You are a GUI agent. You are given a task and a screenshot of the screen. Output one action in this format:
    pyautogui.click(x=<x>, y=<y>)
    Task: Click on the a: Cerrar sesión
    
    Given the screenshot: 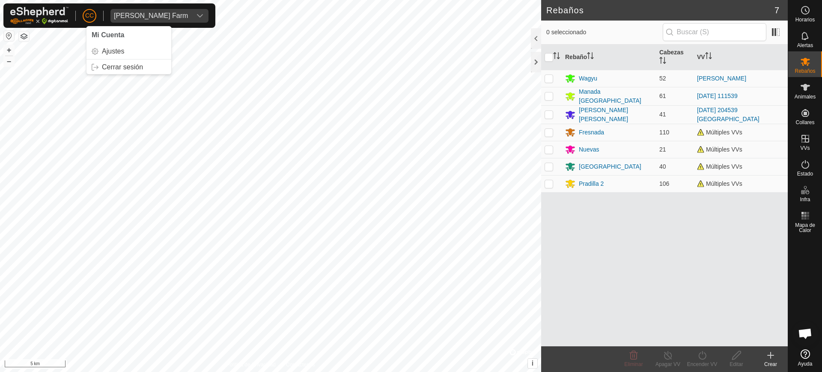 What is the action you would take?
    pyautogui.click(x=129, y=67)
    